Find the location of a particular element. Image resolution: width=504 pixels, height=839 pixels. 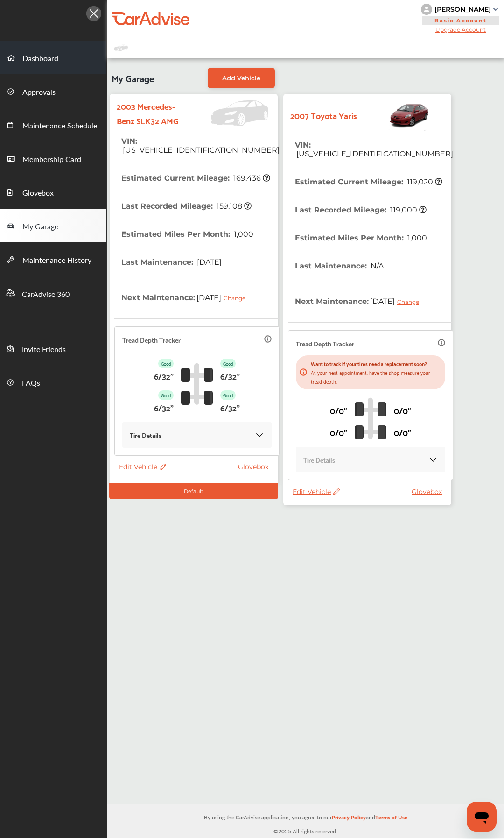

div: © 2025 All rights reserved. is located at coordinates (305, 821).